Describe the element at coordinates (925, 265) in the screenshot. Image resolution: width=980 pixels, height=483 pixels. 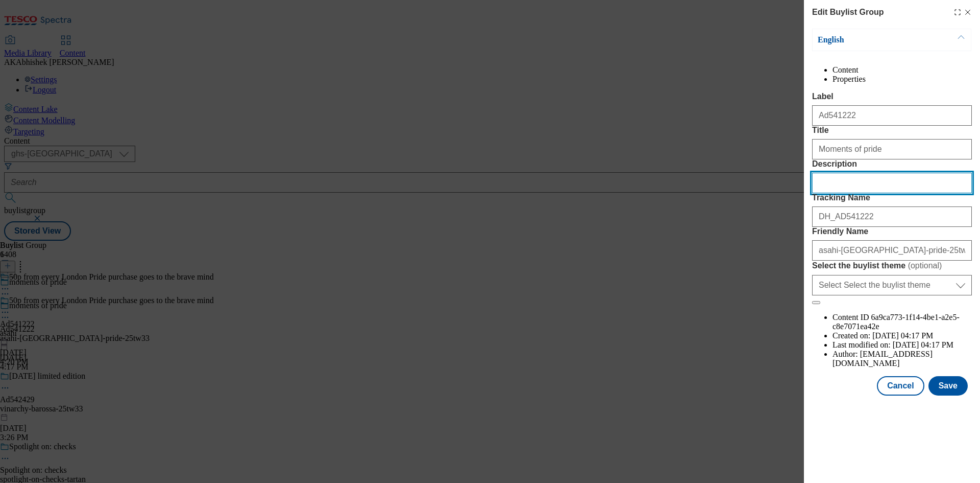
I see `span: ( optional )` at that location.